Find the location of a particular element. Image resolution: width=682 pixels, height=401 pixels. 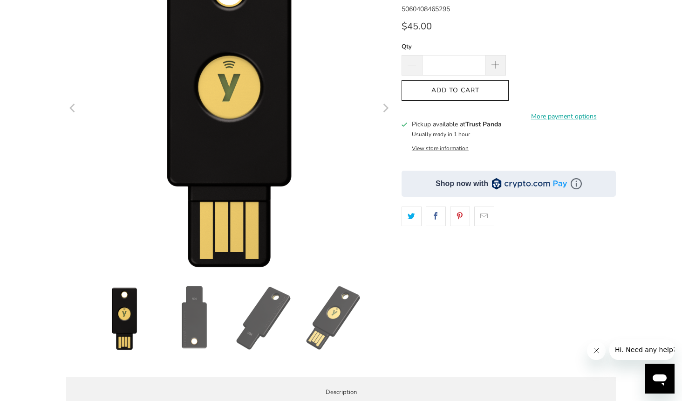

h3: Pickup available at is located at coordinates (457, 124).